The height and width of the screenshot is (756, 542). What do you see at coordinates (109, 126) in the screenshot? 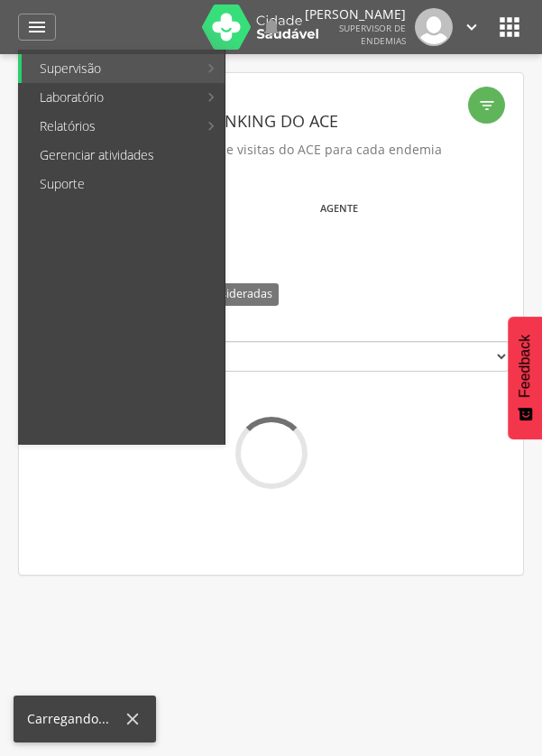
I see `a: Relatórios` at bounding box center [109, 126].